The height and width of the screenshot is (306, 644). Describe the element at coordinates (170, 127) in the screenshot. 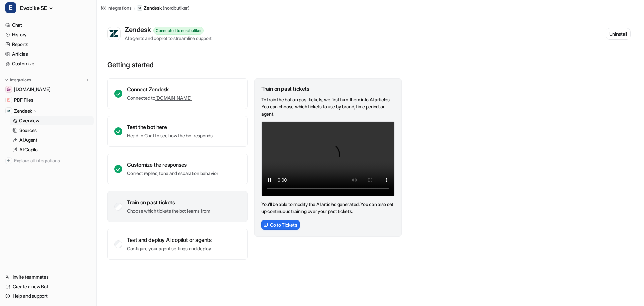

I see `div: Test the bot here` at that location.